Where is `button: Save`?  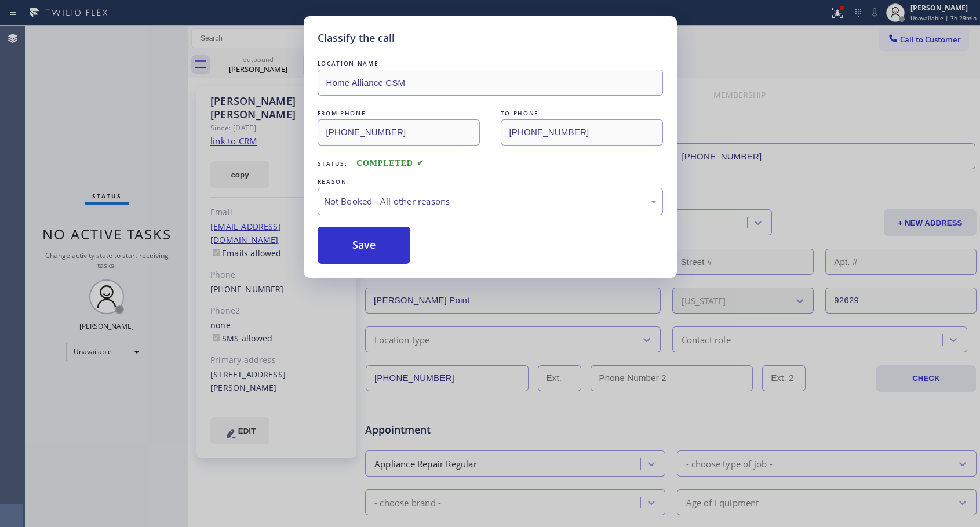 button: Save is located at coordinates (364, 245).